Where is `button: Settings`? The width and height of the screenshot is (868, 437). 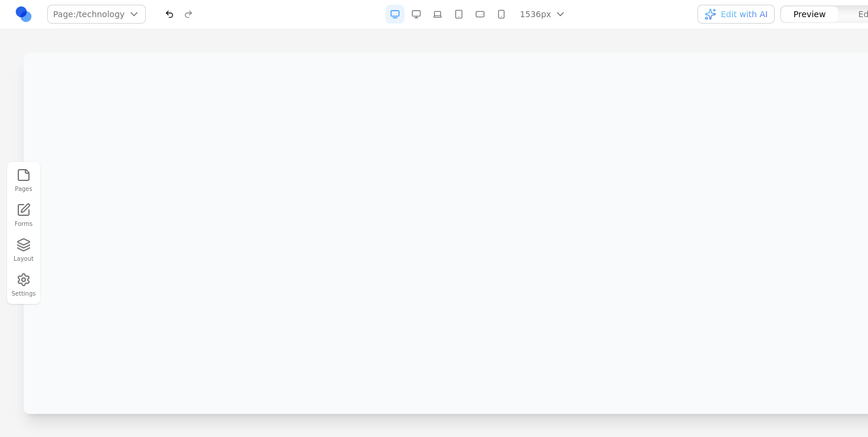
button: Settings is located at coordinates (23, 285).